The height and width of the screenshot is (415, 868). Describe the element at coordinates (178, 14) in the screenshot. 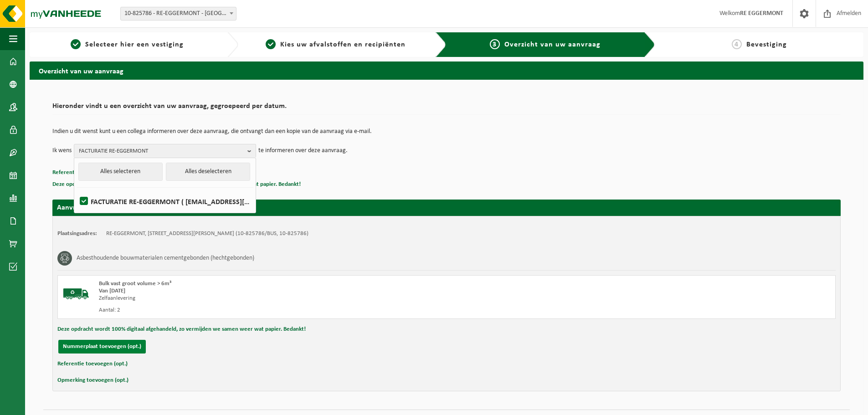

I see `span: 10-825786 - RE-EGGERMONT - DEINZE` at that location.